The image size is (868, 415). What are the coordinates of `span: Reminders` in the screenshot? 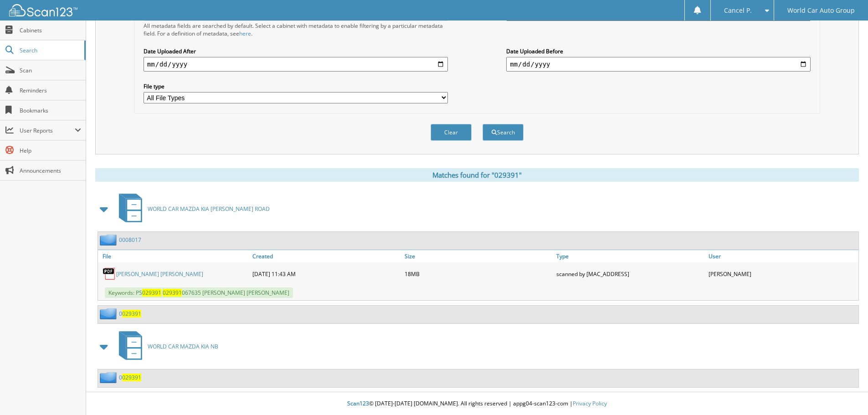 It's located at (51, 90).